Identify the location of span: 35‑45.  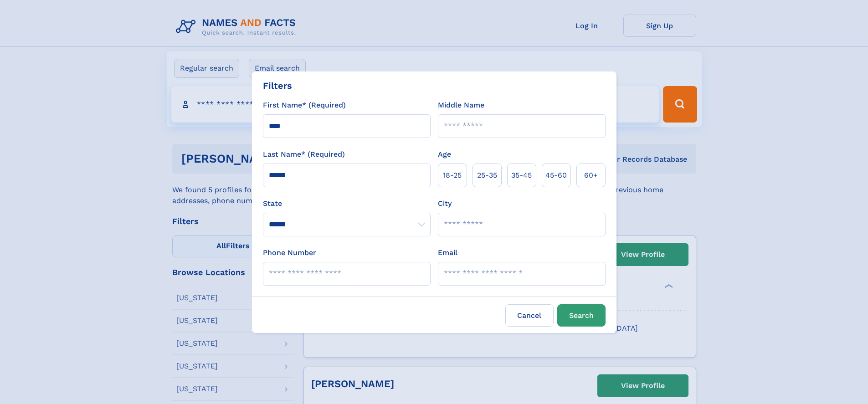
(521, 175).